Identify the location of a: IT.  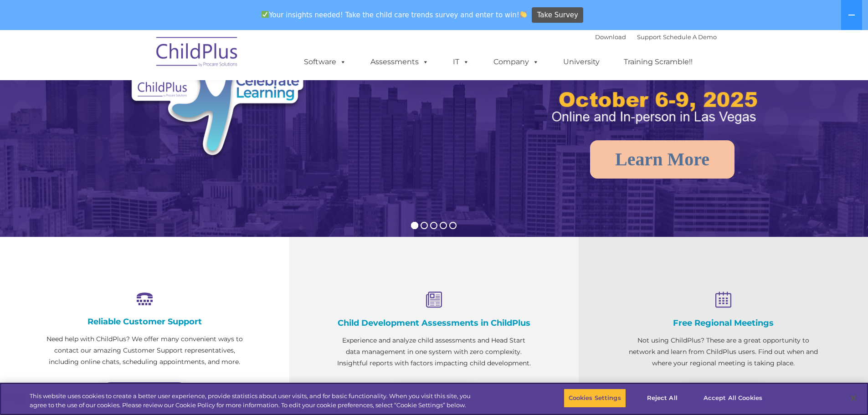
(461, 62).